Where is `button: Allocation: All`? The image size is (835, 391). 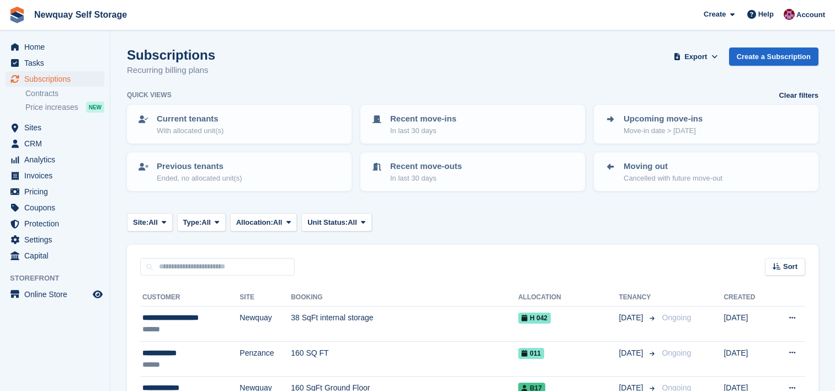 button: Allocation: All is located at coordinates (264, 222).